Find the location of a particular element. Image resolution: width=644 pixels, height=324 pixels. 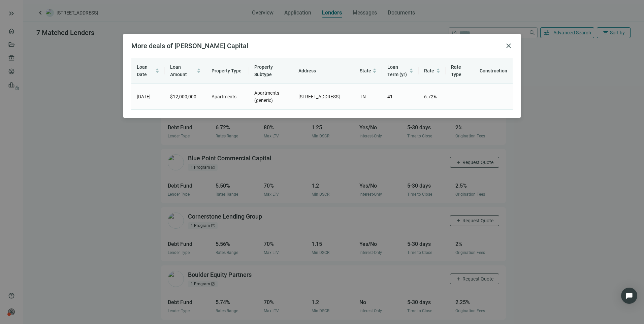

button: close is located at coordinates (509, 46).